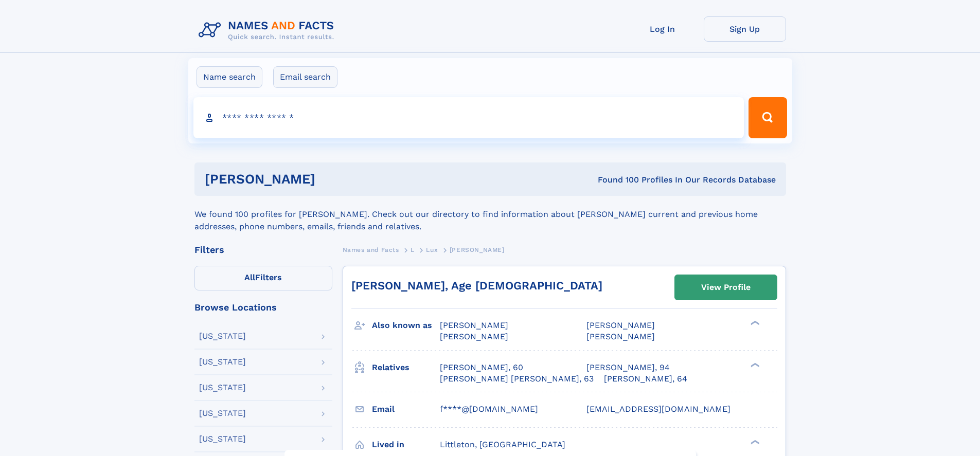  What do you see at coordinates (263, 250) in the screenshot?
I see `div: Filters` at bounding box center [263, 250].